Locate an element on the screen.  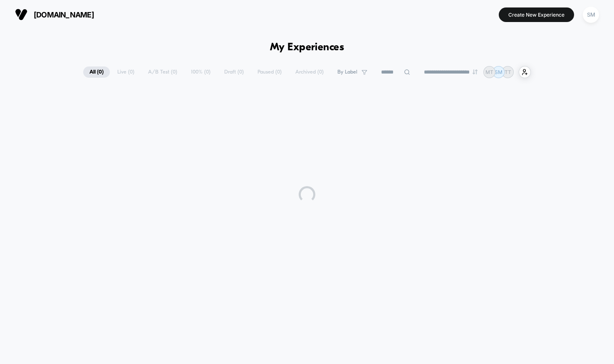
button: Create New Experience is located at coordinates (536, 15).